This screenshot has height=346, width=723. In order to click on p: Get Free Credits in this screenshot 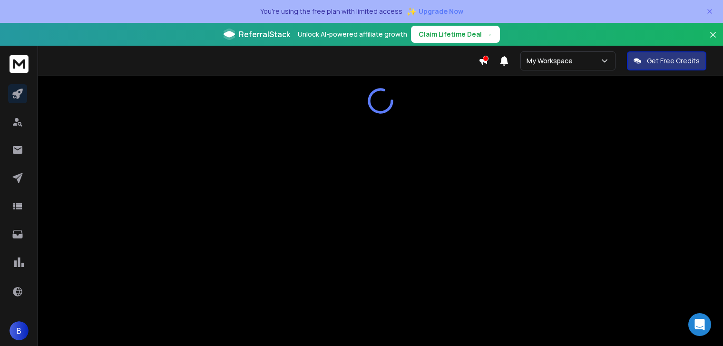, I will do `click(674, 61)`.